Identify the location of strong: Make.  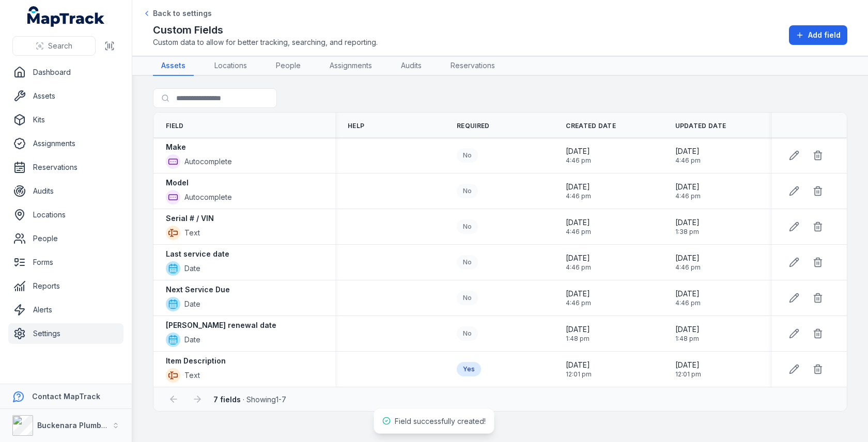
(175, 147).